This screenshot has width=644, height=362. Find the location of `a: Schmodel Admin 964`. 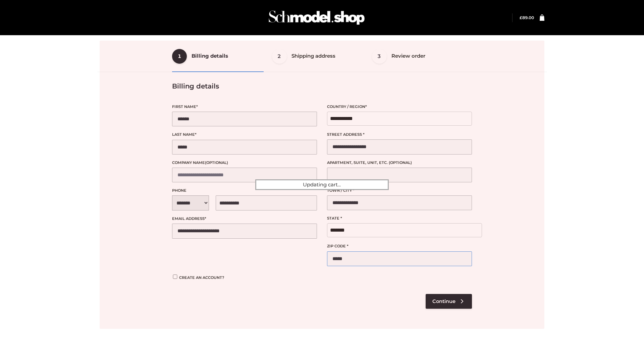

a: Schmodel Admin 964 is located at coordinates (316, 17).